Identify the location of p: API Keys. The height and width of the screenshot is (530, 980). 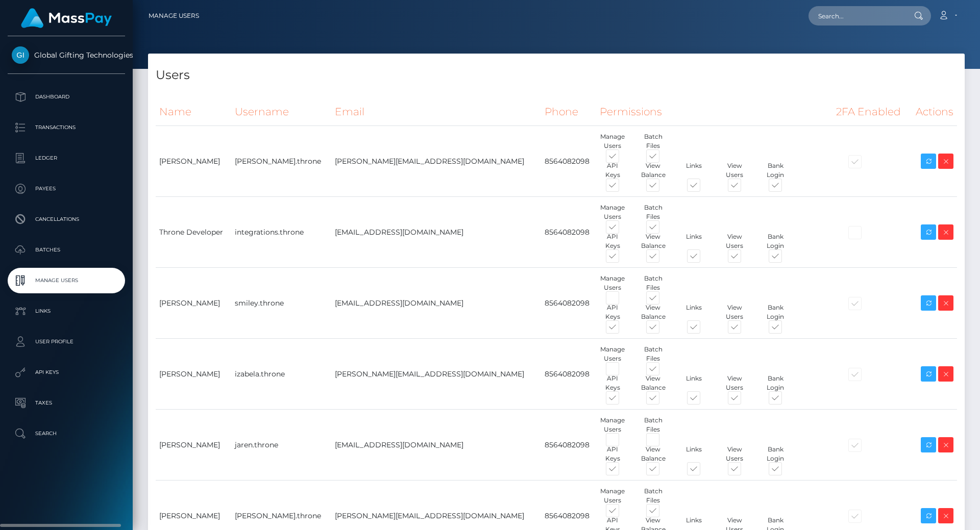
(67, 373).